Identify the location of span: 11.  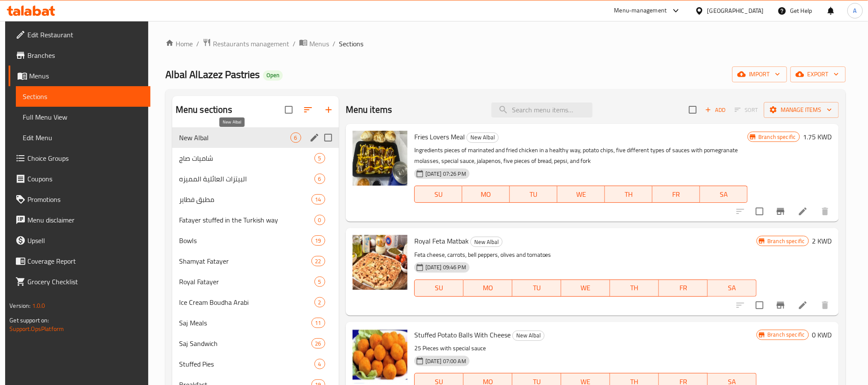
(319, 323).